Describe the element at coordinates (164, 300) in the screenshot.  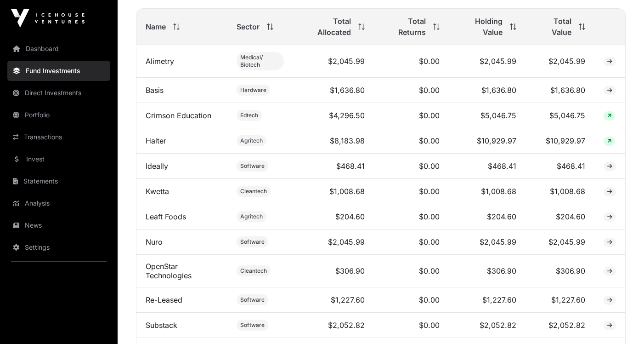
I see `a: Re-Leased` at that location.